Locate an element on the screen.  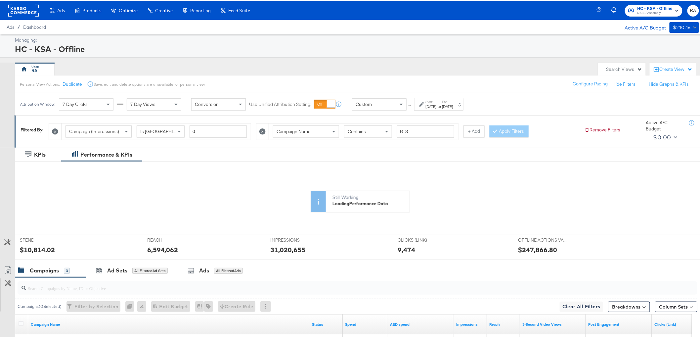
span: Clear All Filters is located at coordinates (582, 305).